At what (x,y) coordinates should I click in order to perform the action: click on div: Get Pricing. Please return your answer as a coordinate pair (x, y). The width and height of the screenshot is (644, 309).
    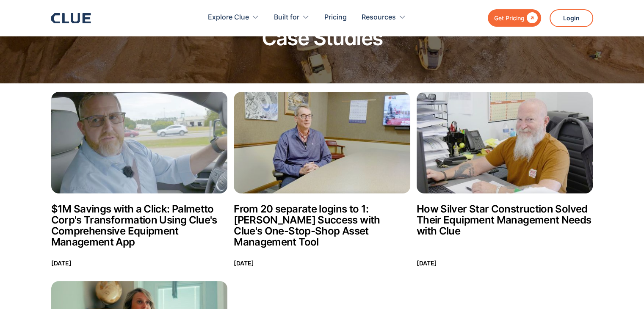
    Looking at the image, I should click on (509, 17).